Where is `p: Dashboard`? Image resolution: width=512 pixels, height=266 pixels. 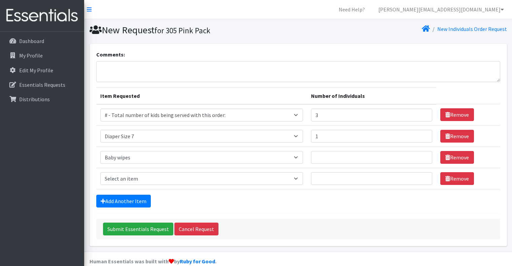
p: Dashboard is located at coordinates (32, 41).